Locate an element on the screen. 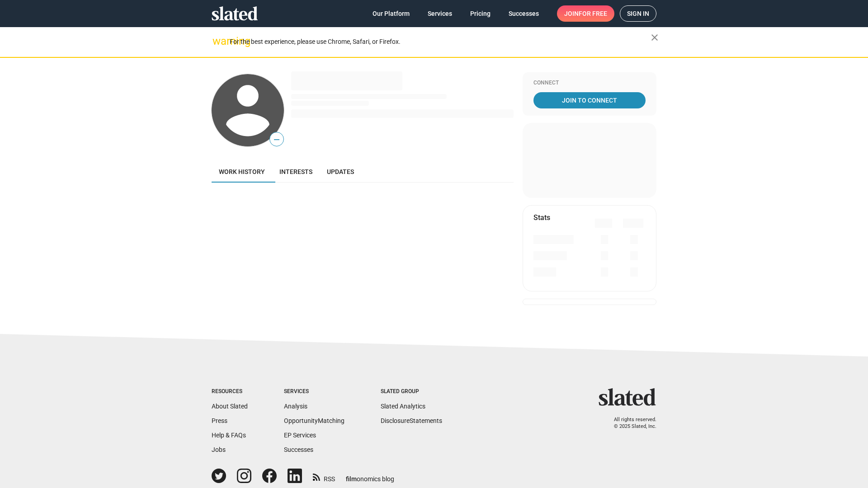 This screenshot has height=488, width=868. a: OpportunityMatching is located at coordinates (314, 420).